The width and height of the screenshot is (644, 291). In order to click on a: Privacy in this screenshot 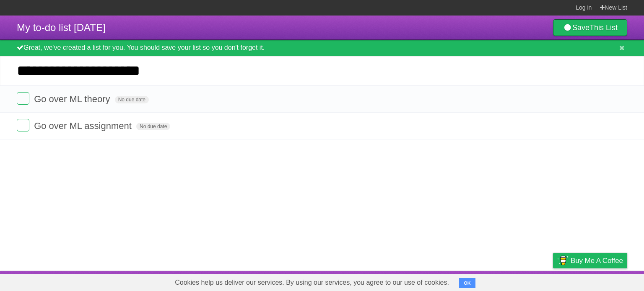, I will do `click(553, 281)`.